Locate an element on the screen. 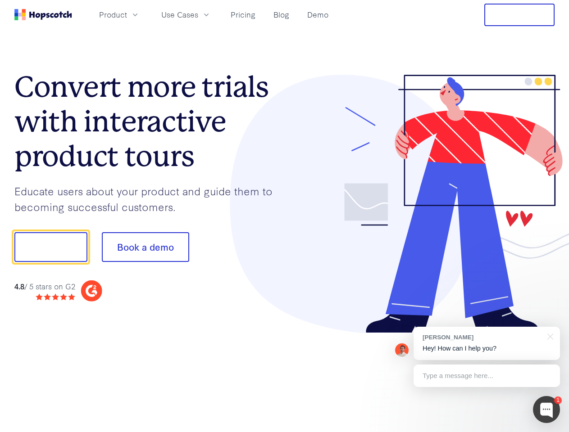  button: Book a demo is located at coordinates (146, 247).